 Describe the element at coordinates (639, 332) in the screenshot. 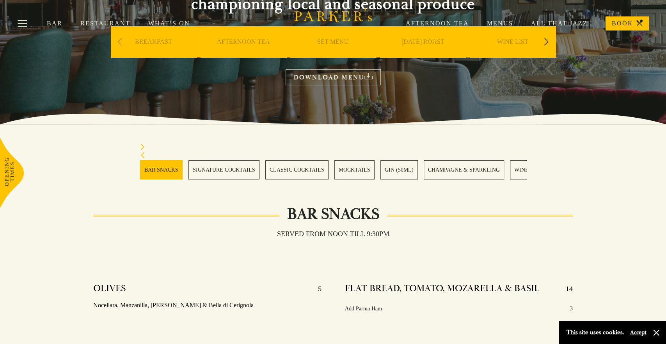

I see `button: Accept` at that location.